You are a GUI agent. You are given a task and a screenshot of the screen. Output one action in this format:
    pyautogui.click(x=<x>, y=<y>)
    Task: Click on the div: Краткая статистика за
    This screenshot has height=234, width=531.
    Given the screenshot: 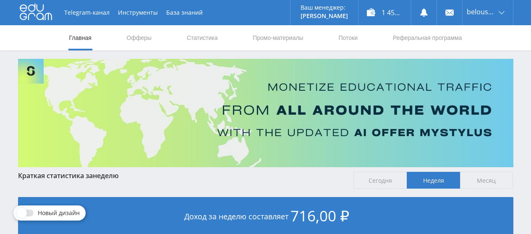 What is the action you would take?
    pyautogui.click(x=182, y=175)
    